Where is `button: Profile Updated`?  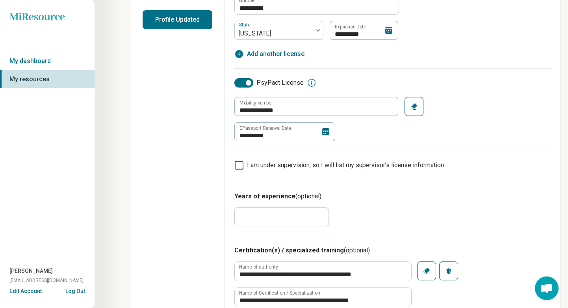 button: Profile Updated is located at coordinates (177, 20).